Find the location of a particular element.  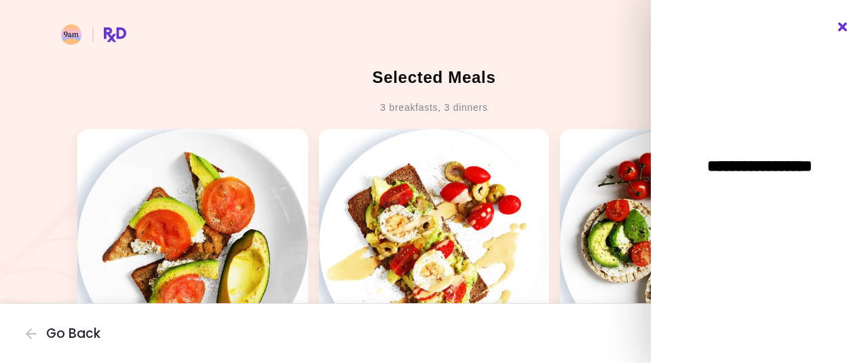

i: Close is located at coordinates (843, 27).